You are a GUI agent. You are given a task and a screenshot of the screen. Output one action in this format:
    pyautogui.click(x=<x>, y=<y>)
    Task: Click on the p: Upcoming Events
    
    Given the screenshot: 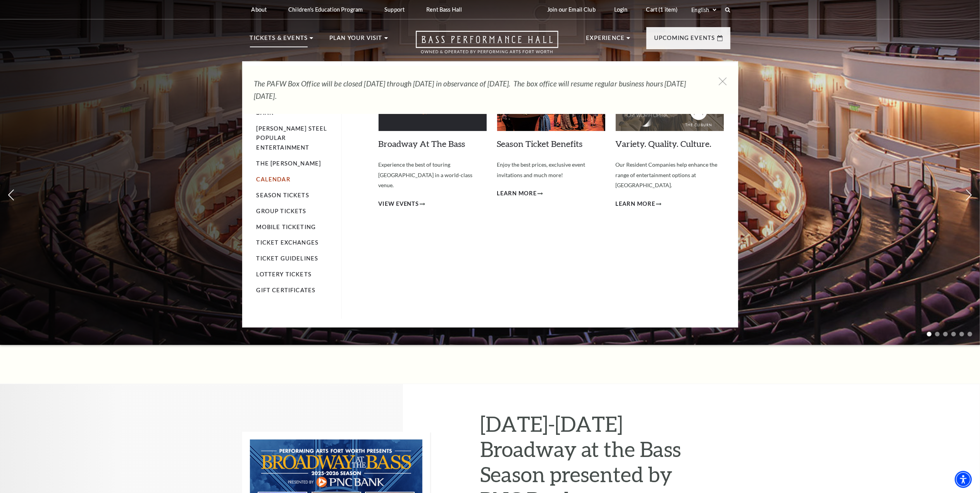 What is the action you would take?
    pyautogui.click(x=685, y=40)
    